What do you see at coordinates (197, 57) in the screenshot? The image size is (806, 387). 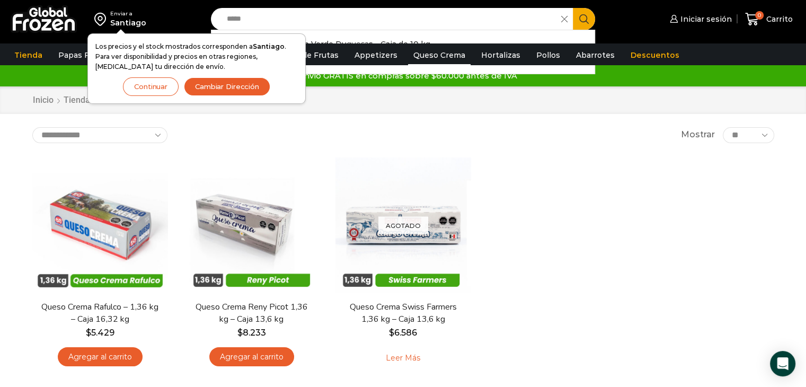 I see `p: Los precios y el stock mostrados corresponden a . Para ver disponibilidad y precios en otras regi...` at bounding box center [197, 57].